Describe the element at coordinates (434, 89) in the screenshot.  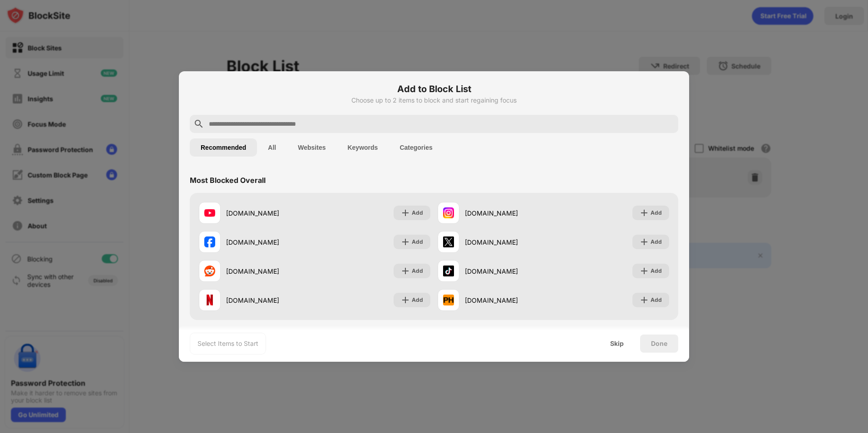
I see `h6: Add to Block List` at that location.